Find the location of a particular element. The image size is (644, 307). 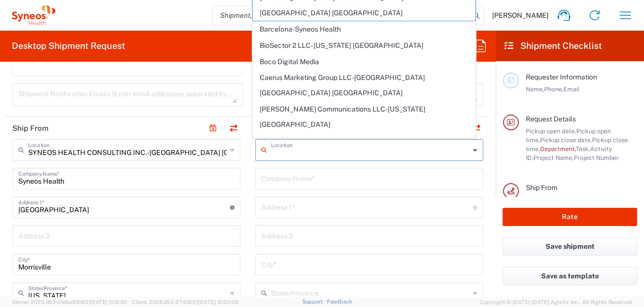

span: Requester Information is located at coordinates (561, 77).